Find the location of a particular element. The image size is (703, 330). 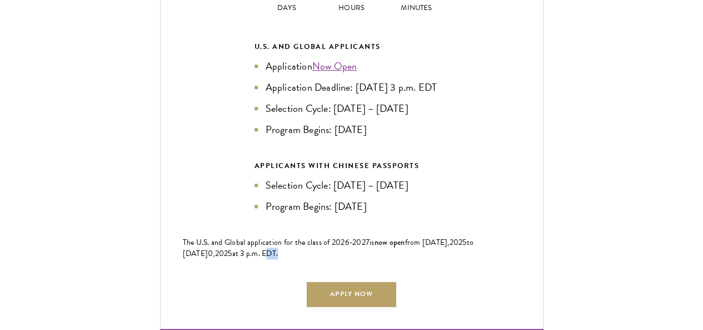

p: Days is located at coordinates (287, 8).